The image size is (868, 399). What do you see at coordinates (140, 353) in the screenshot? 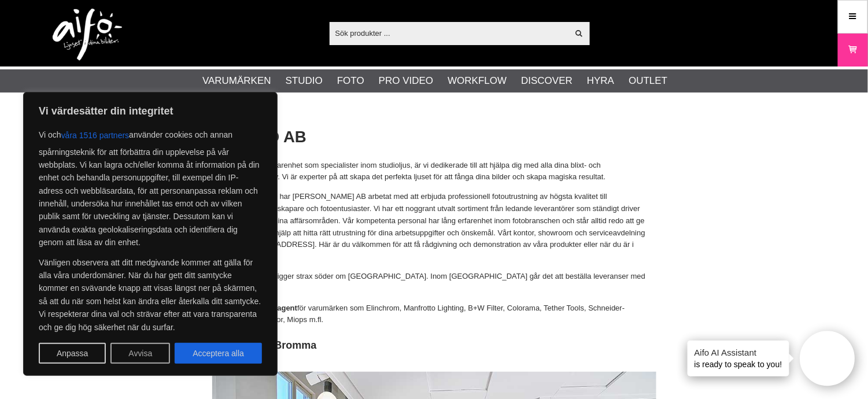
I see `button: Avvisa` at bounding box center [140, 353].